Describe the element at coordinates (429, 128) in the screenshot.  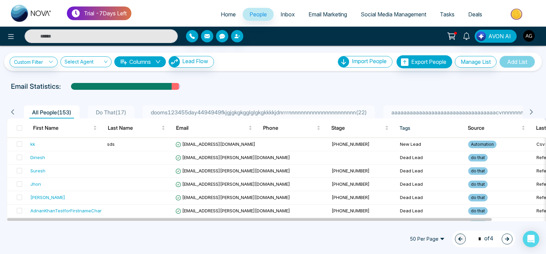
I see `th: Tags` at that location.